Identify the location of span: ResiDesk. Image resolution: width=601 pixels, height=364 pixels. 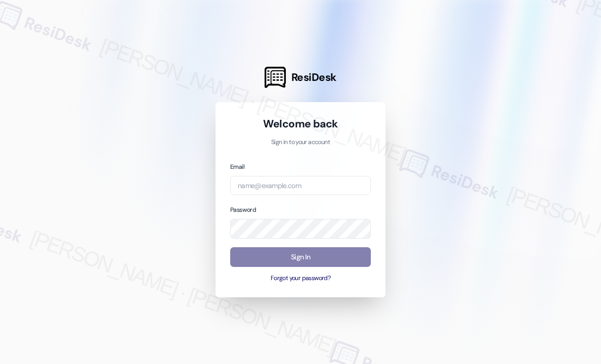
(314, 77).